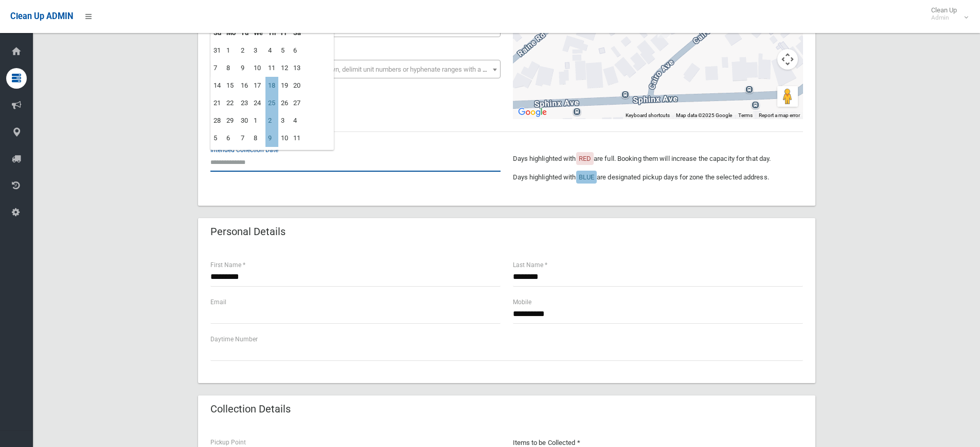 This screenshot has height=447, width=980. I want to click on td: 19, so click(284, 85).